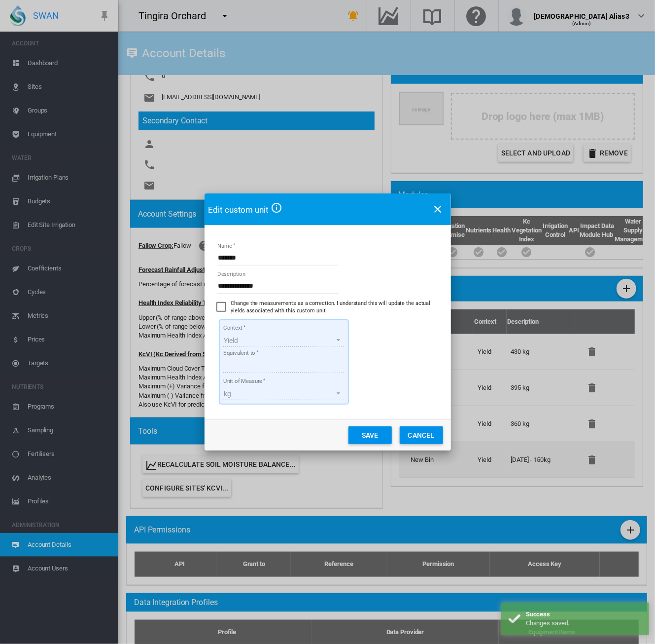 This screenshot has width=655, height=644. What do you see at coordinates (228, 393) in the screenshot?
I see `div: kg` at bounding box center [228, 393].